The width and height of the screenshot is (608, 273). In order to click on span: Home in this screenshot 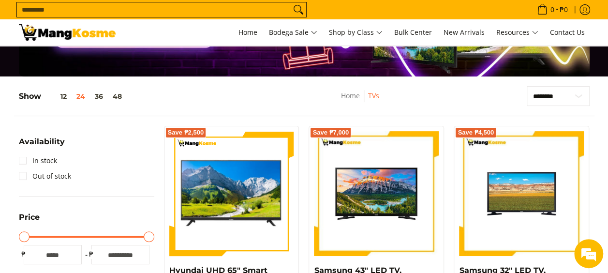, I will do `click(248, 32)`.